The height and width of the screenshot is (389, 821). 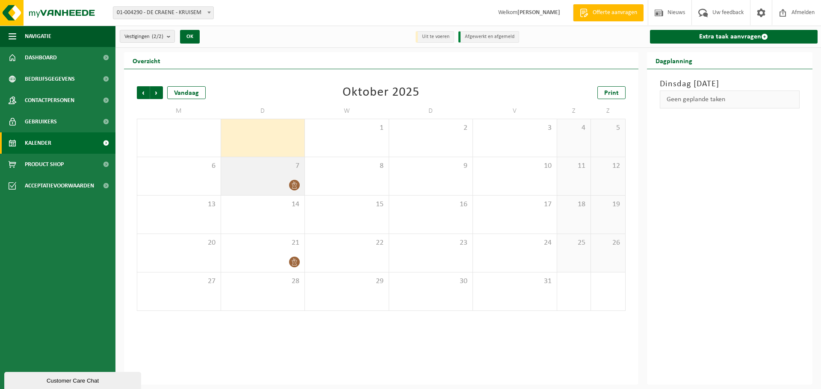 What do you see at coordinates (347, 205) in the screenshot?
I see `span: 15` at bounding box center [347, 205].